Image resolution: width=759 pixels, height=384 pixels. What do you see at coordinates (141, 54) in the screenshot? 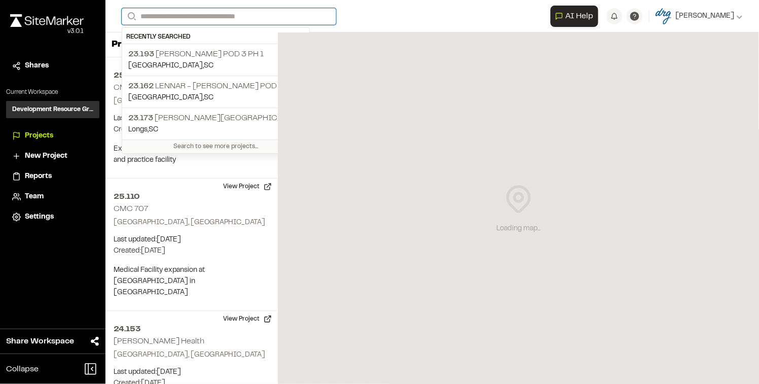
I see `span: 23.193` at bounding box center [141, 54].